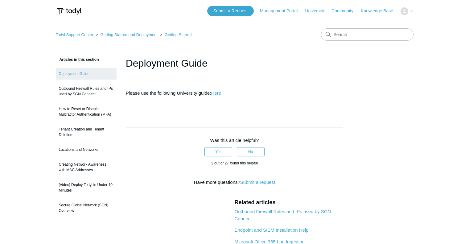 The width and height of the screenshot is (469, 244). Describe the element at coordinates (235, 93) in the screenshot. I see `p: Please use the following University guide:` at that location.